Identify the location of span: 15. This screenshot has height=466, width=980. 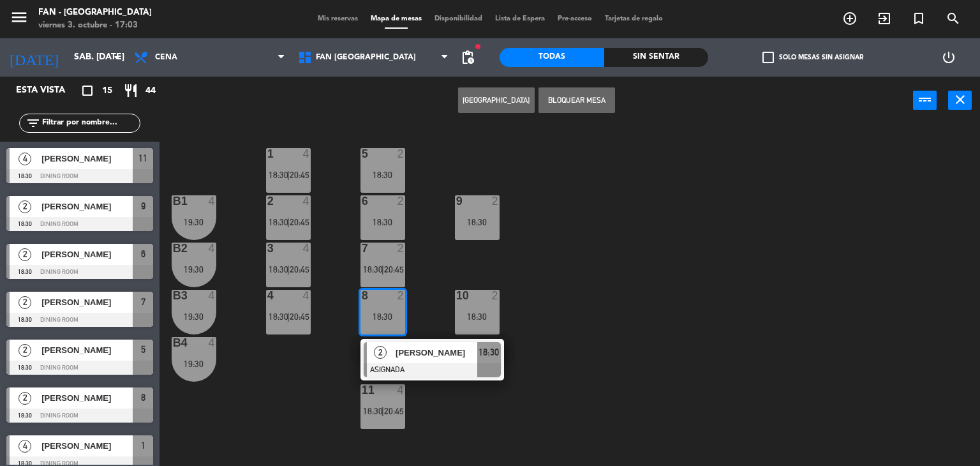
(107, 91).